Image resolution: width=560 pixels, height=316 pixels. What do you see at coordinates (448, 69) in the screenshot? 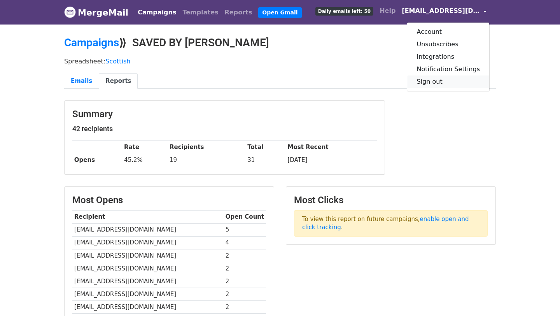
I see `a: Notification Settings` at bounding box center [448, 69].